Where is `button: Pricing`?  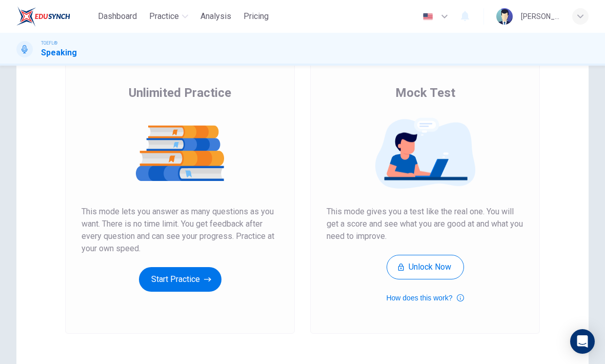
button: Pricing is located at coordinates (256, 17).